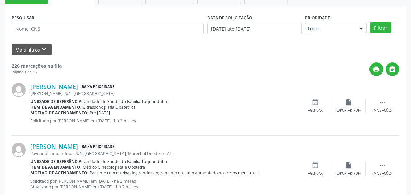 This screenshot has width=411, height=195. What do you see at coordinates (114, 167) in the screenshot?
I see `span: Médico Ginecologista e Obstetra` at bounding box center [114, 167].